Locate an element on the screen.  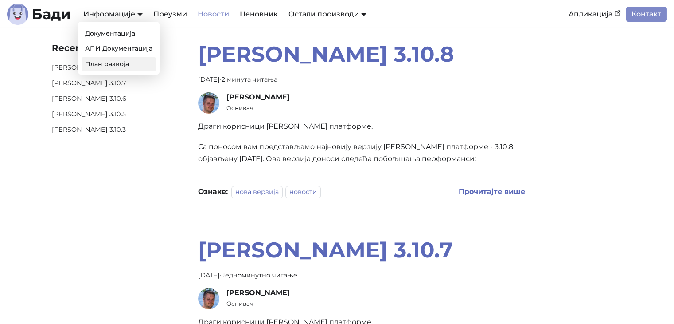
a: АПИ Документација is located at coordinates (119, 48).